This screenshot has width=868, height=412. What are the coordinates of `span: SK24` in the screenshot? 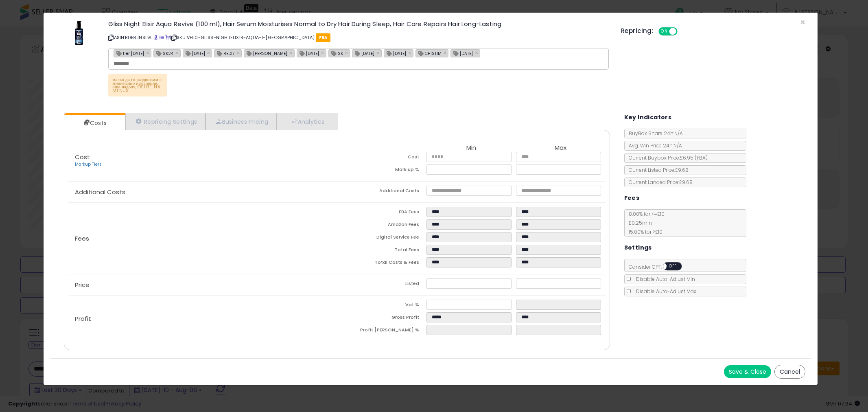 It's located at (164, 53).